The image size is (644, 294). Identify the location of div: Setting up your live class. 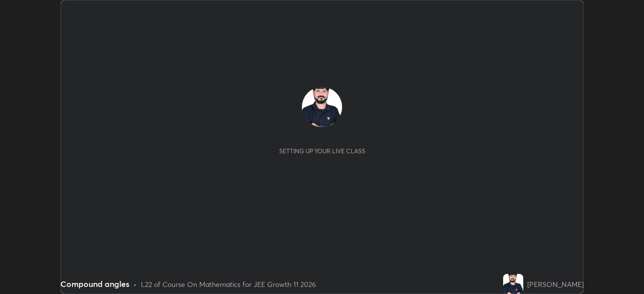
(322, 151).